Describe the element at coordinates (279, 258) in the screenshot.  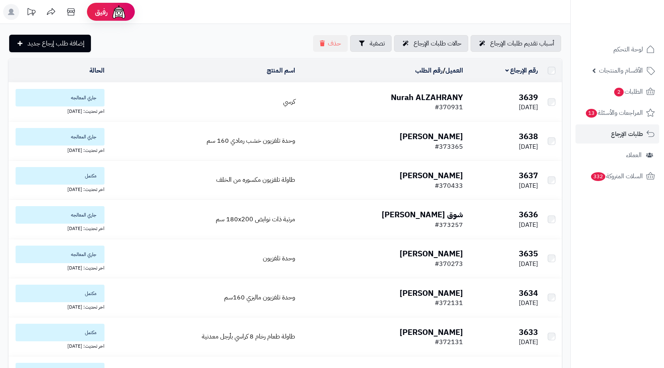
I see `span: وحدة تلفزيون` at that location.